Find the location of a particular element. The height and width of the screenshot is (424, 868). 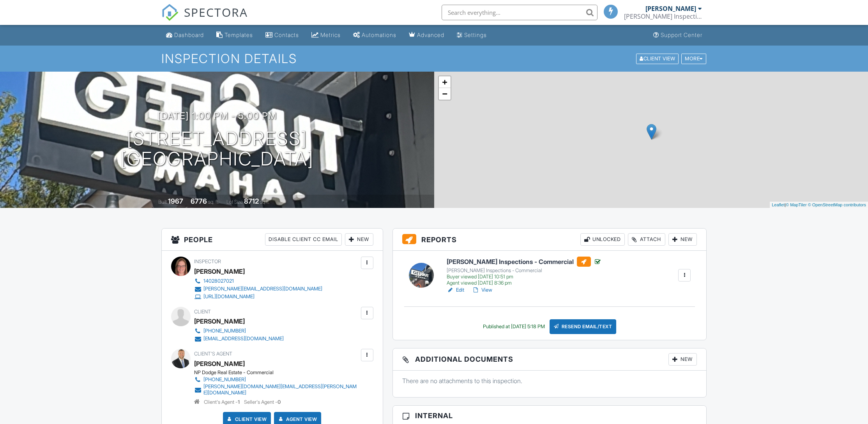

input: Search everything... is located at coordinates (519, 12).